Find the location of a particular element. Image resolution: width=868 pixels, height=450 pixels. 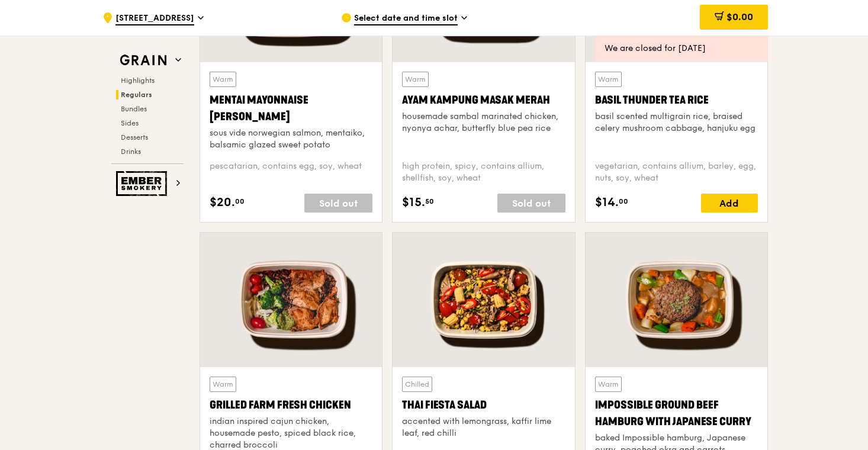

div: Add is located at coordinates (730, 203).